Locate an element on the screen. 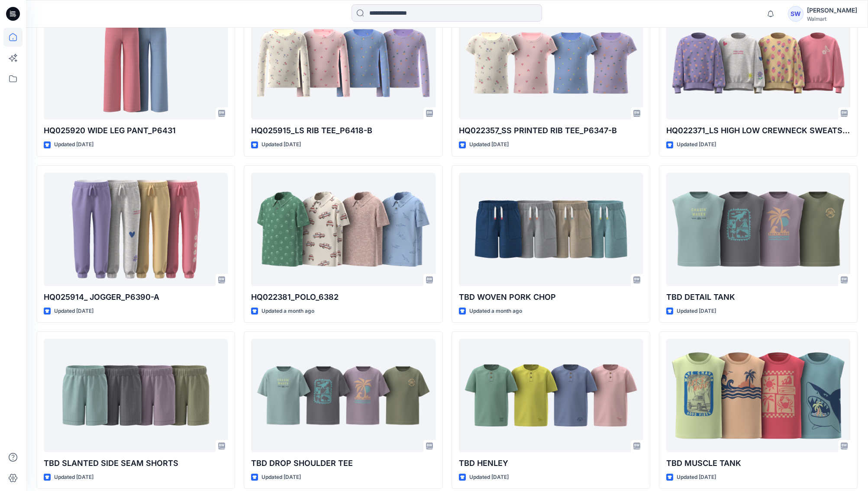  div: SW is located at coordinates (795, 14).